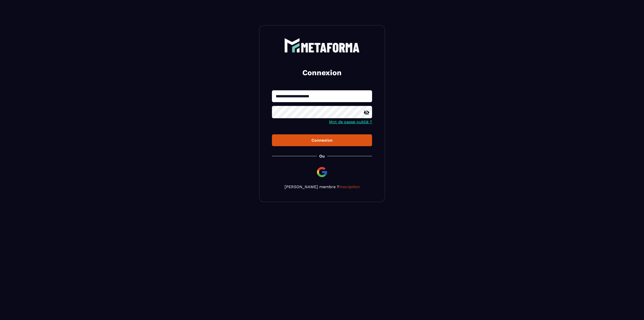  What do you see at coordinates (350, 122) in the screenshot?
I see `a: Mot de passe oublié ?` at bounding box center [350, 122].